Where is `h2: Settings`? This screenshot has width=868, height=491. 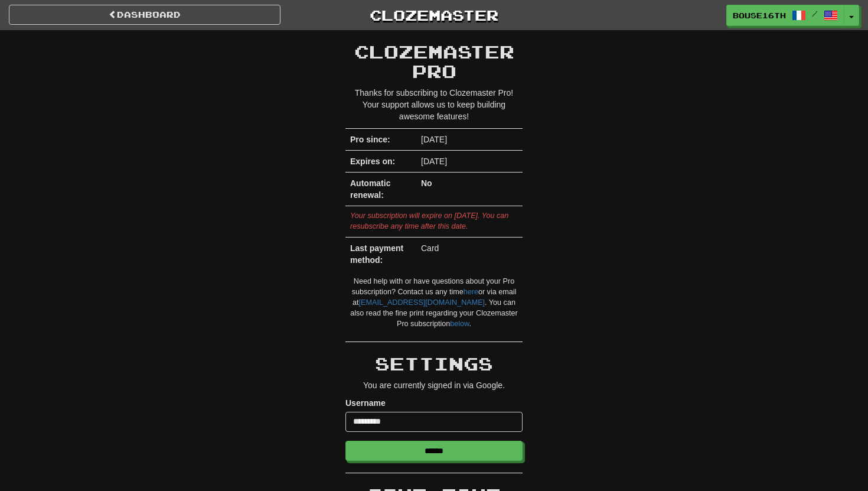 h2: Settings is located at coordinates (434, 363).